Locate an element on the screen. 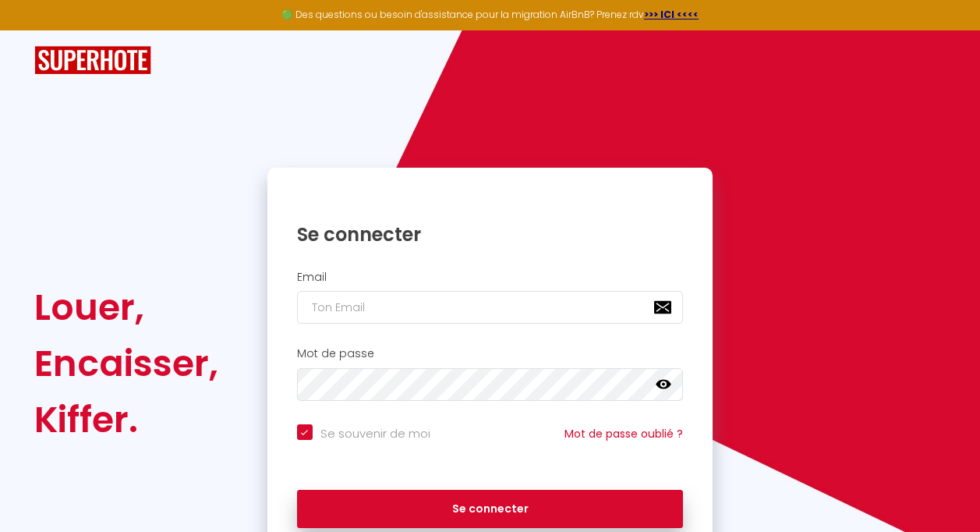 Image resolution: width=980 pixels, height=532 pixels. div: Encaisser, is located at coordinates (126, 363).